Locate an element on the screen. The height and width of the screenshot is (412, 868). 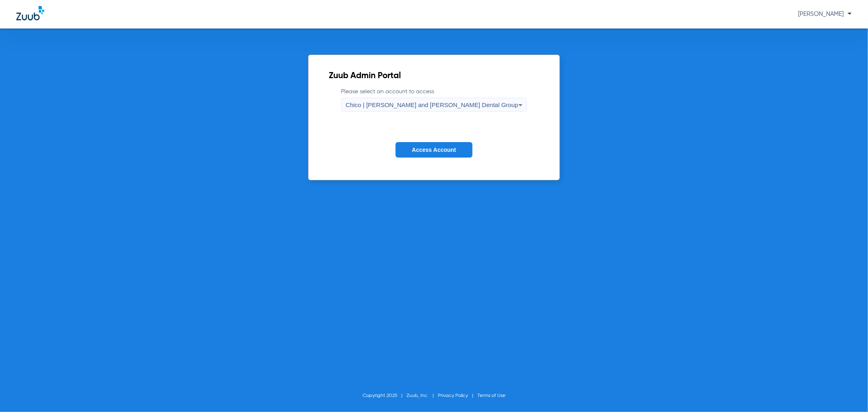
li: Zuub, Inc. is located at coordinates (422, 395).